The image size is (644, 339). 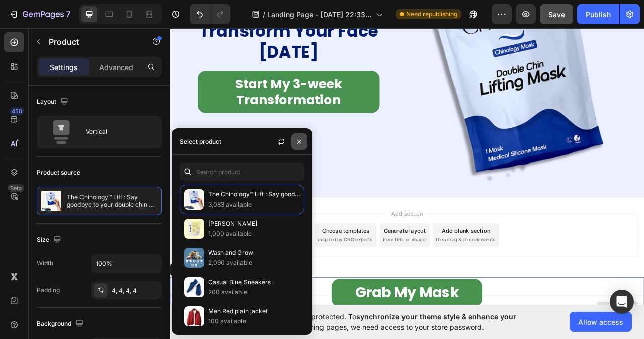 I want to click on p: 100 available, so click(x=254, y=321).